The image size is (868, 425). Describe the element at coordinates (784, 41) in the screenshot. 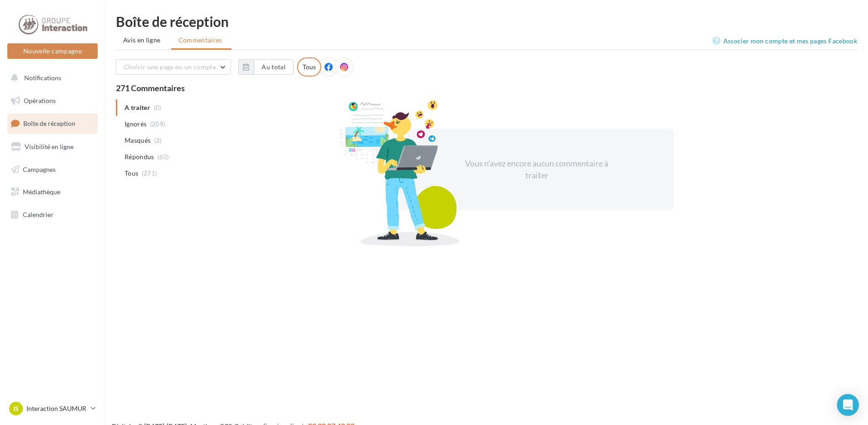

I see `a: Associer mon compte et mes pages Facebook` at that location.